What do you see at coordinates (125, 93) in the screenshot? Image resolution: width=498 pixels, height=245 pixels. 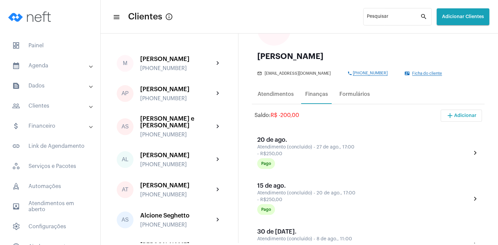 I see `div: AP` at bounding box center [125, 93].